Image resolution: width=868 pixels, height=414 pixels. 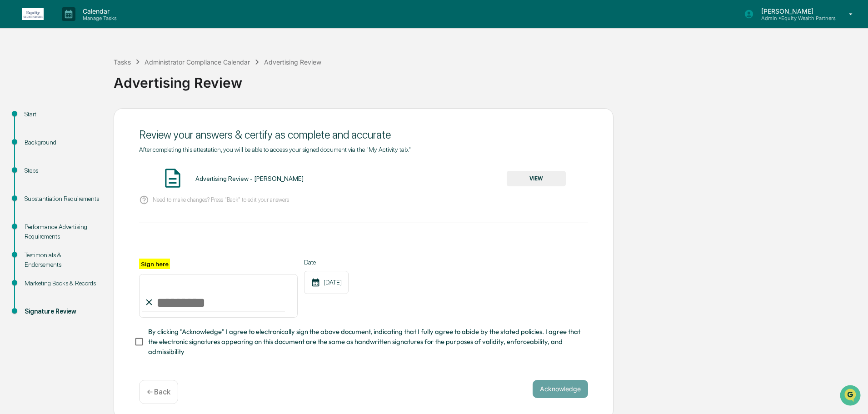 I want to click on span: Preclearance, so click(x=38, y=119).